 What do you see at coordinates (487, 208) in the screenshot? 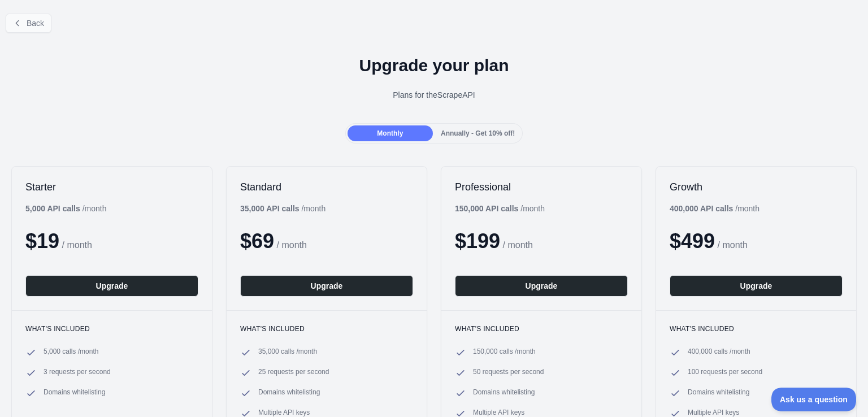
I see `b: 150,000 API calls` at bounding box center [487, 208].